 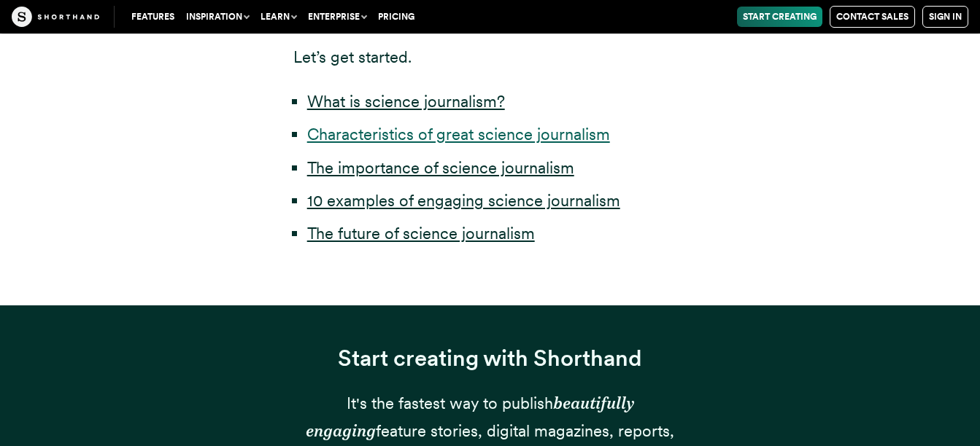 I want to click on a: What is science journalism?, so click(x=406, y=101).